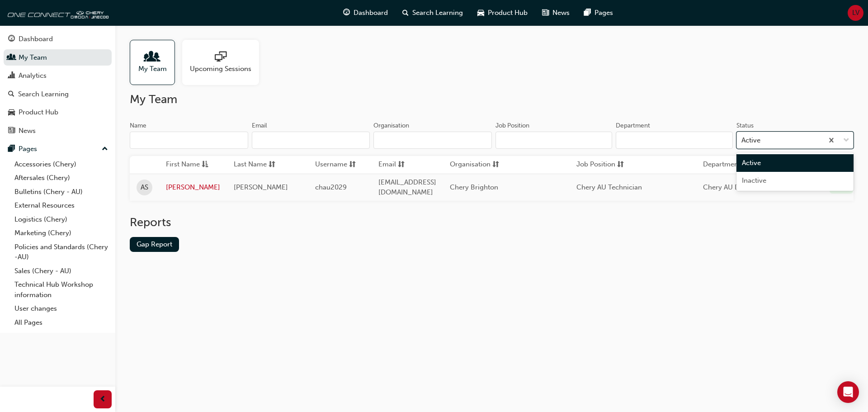 This screenshot has height=412, width=868. What do you see at coordinates (721, 165) in the screenshot?
I see `span: Department` at bounding box center [721, 165].